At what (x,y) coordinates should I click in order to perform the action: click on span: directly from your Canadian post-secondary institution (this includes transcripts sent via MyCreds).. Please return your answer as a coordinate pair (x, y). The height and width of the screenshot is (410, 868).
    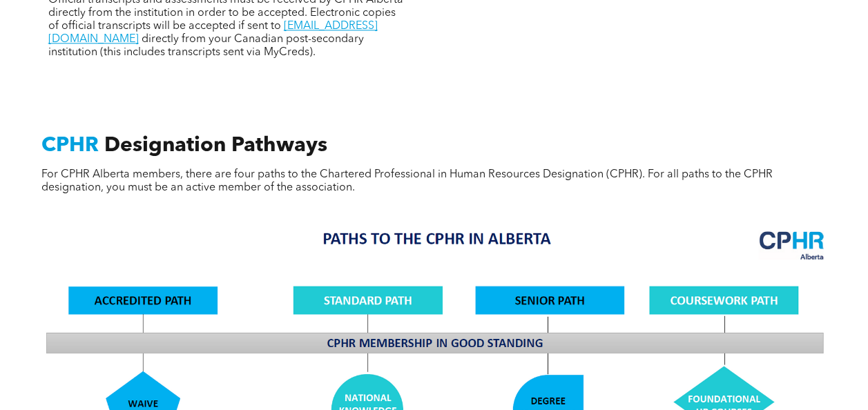
    Looking at the image, I should click on (206, 46).